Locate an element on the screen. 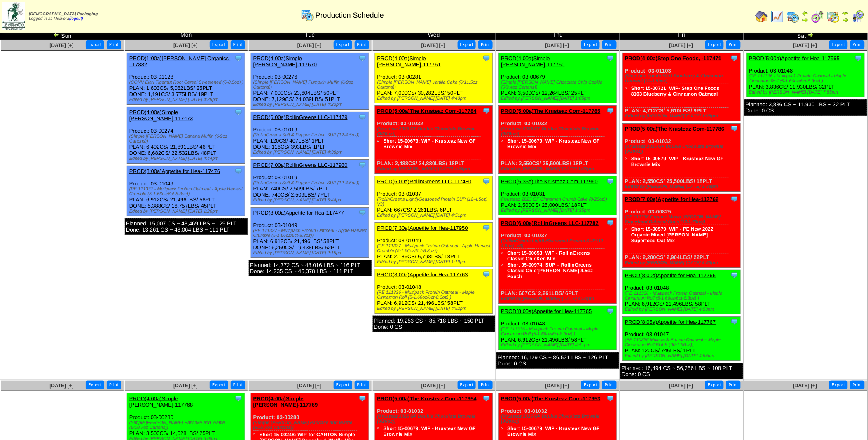 The width and height of the screenshot is (868, 440). div: Product: 03-00281 PLAN: 7,000CS / 30,282LBS / 50PLT is located at coordinates (434, 79).